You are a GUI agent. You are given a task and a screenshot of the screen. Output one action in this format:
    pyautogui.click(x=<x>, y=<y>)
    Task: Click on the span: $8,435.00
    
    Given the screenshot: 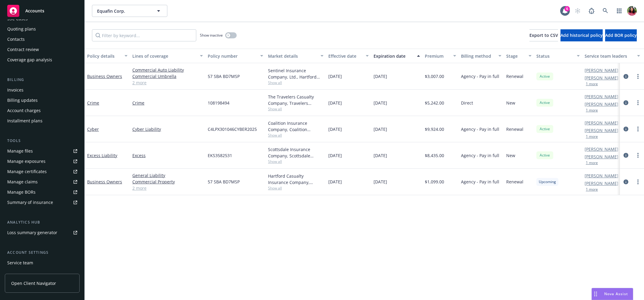 What is the action you would take?
    pyautogui.click(x=434, y=155)
    